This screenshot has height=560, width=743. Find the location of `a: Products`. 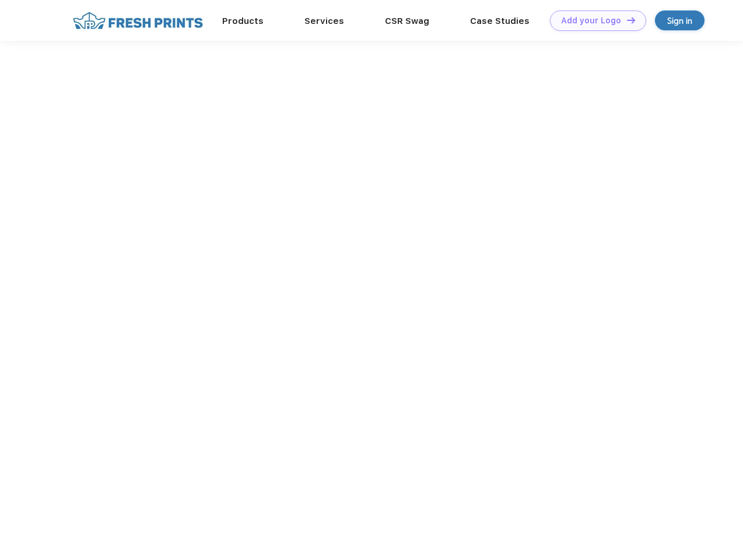

a: Products is located at coordinates (242, 21).